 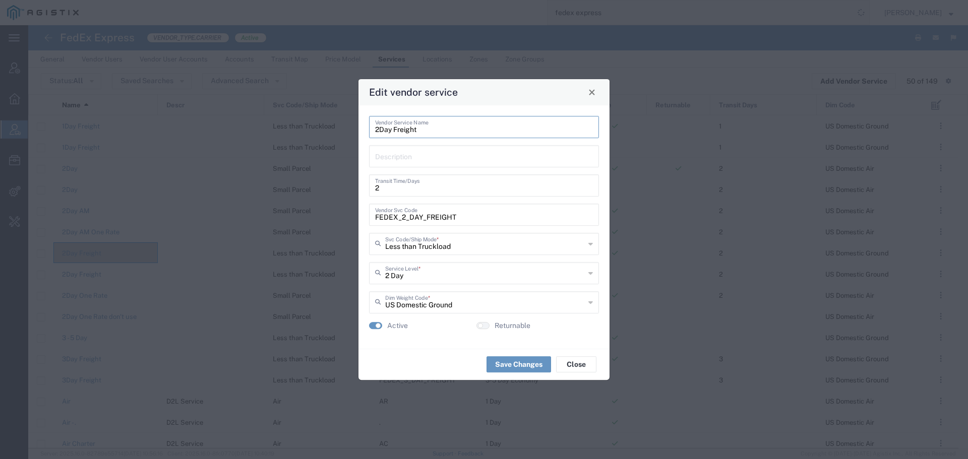 What do you see at coordinates (397, 326) in the screenshot?
I see `agx-label: Active` at bounding box center [397, 326].